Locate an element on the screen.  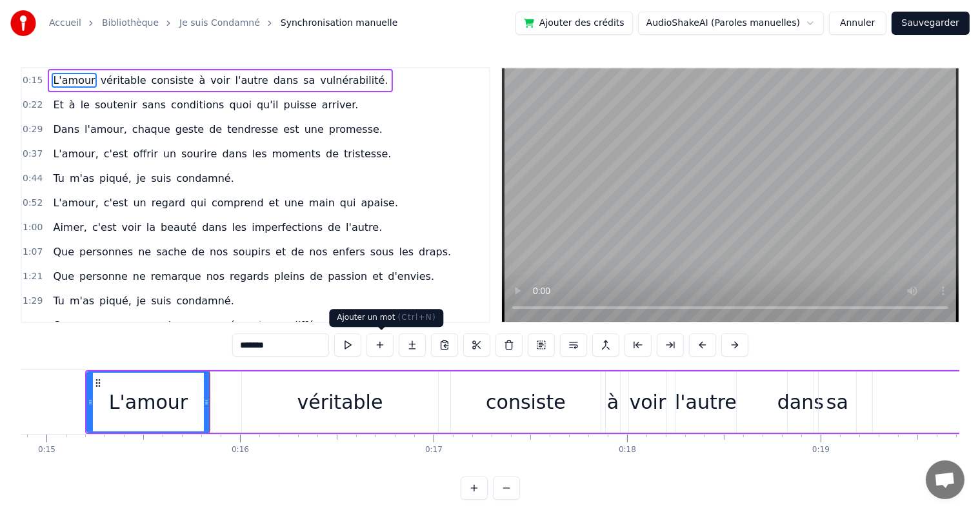
span: véritable is located at coordinates (123, 80).